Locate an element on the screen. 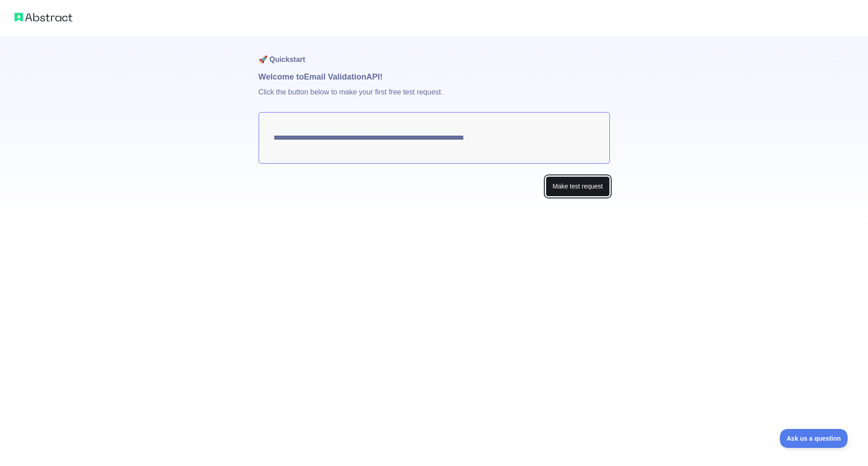  button: Make test request is located at coordinates (577, 187).